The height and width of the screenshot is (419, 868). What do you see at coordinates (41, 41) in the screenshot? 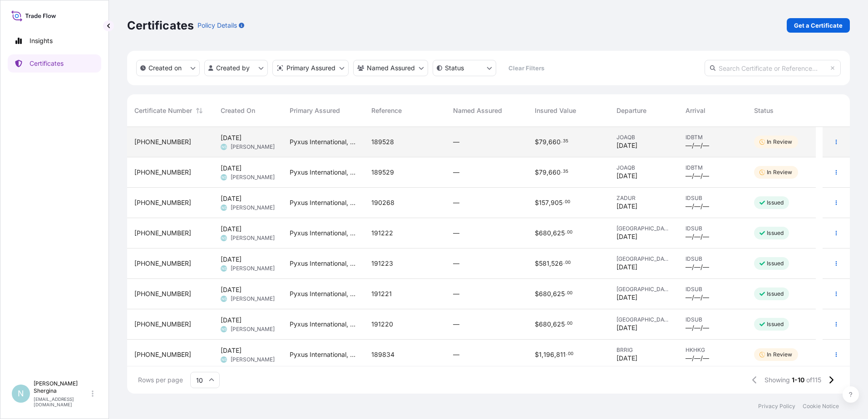
I see `p: Insights` at bounding box center [41, 41].